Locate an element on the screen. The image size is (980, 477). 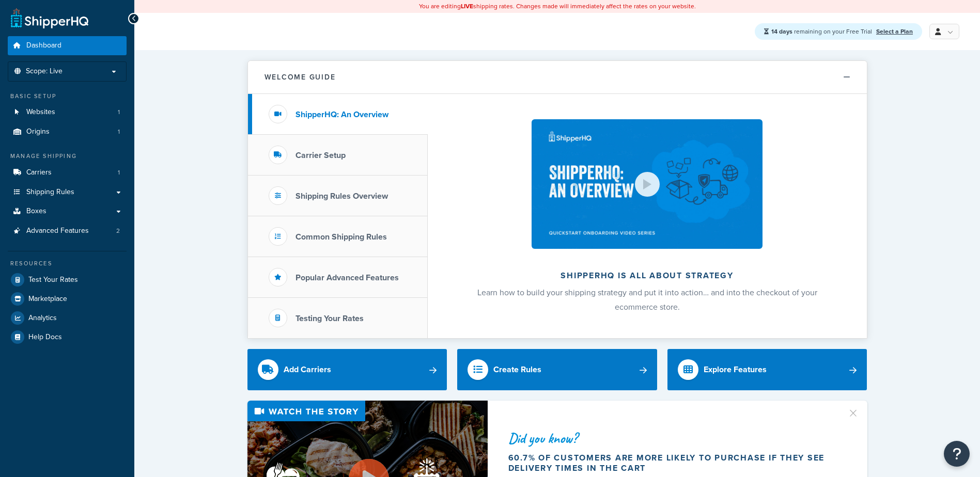
div: Create Rules is located at coordinates (517, 370).